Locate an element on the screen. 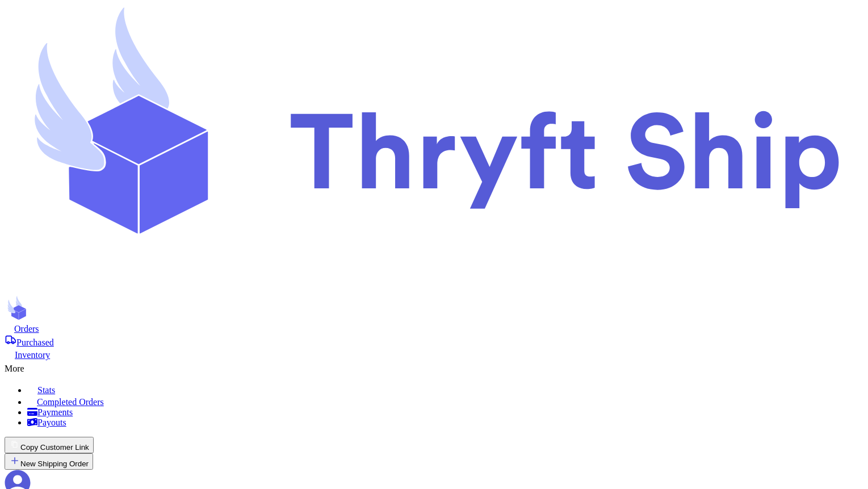  a: Stats is located at coordinates (445, 390).